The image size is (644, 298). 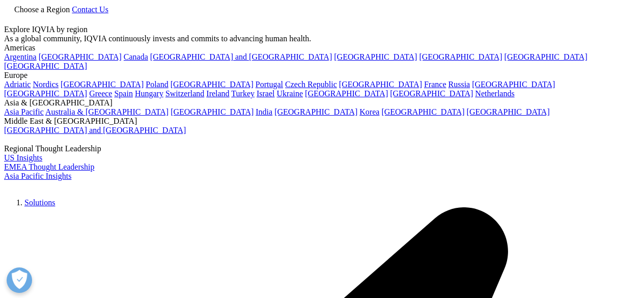 What do you see at coordinates (322, 39) in the screenshot?
I see `div: As a global community, IQVIA continuously invests and commits to advancing human health.` at bounding box center [322, 39].